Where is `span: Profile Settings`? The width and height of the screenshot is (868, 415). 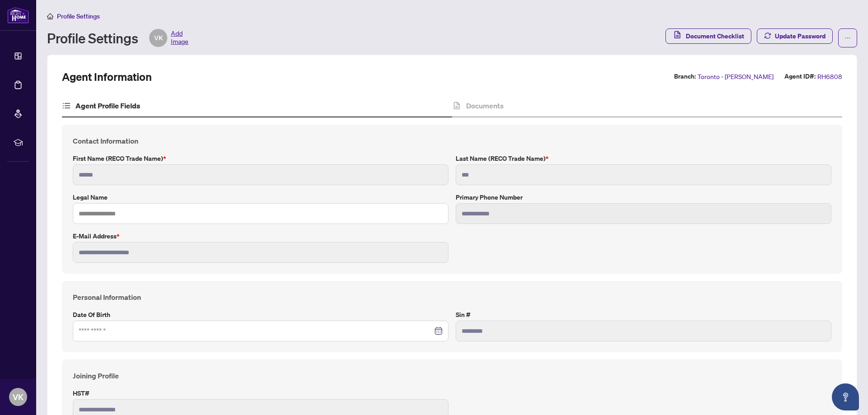
span: Profile Settings is located at coordinates (79, 17).